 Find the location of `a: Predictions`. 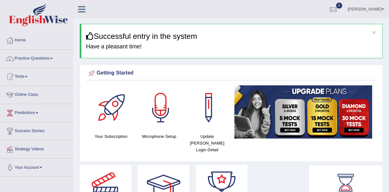

a: Predictions is located at coordinates (37, 112).